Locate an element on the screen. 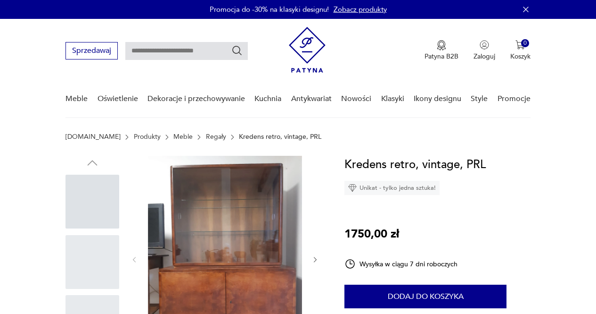 The height and width of the screenshot is (314, 596). button: Dodaj do koszyka is located at coordinates (426, 296).